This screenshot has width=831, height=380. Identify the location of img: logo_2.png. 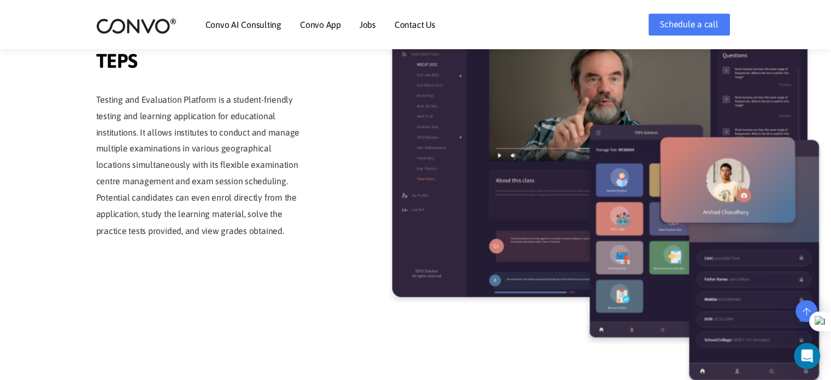
(136, 26).